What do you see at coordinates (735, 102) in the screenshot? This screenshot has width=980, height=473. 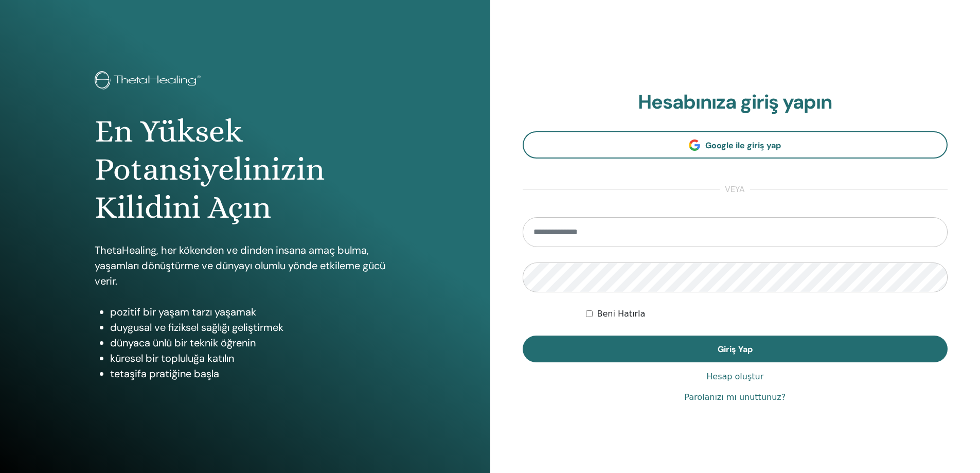 I see `h2: Hesabınıza giriş yapın` at bounding box center [735, 102].